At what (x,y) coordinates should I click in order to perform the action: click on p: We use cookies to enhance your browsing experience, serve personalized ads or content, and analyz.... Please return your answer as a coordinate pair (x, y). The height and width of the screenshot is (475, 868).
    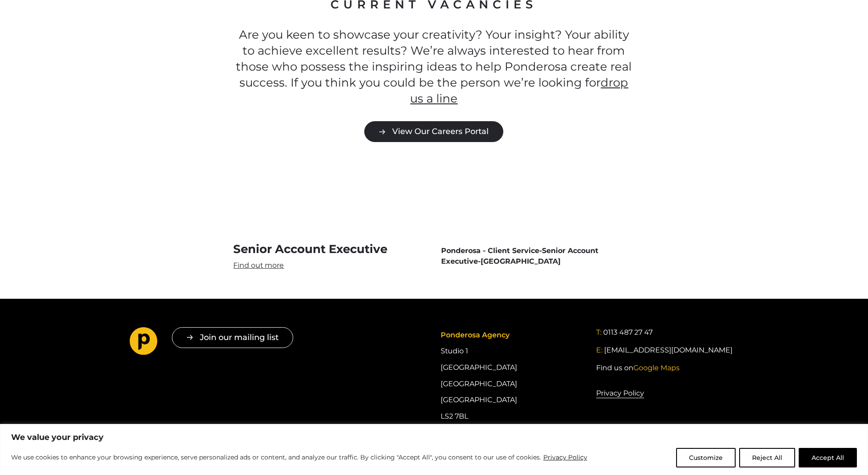
    Looking at the image, I should click on (299, 457).